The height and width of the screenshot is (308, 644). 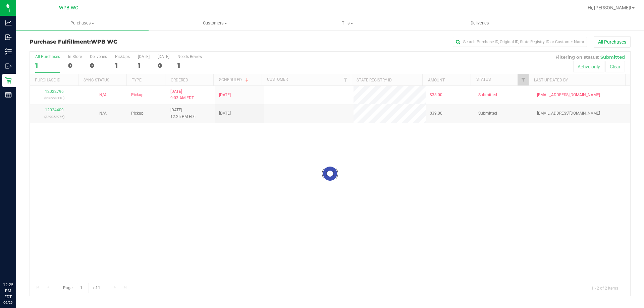 I want to click on a: Customers, so click(x=215, y=24).